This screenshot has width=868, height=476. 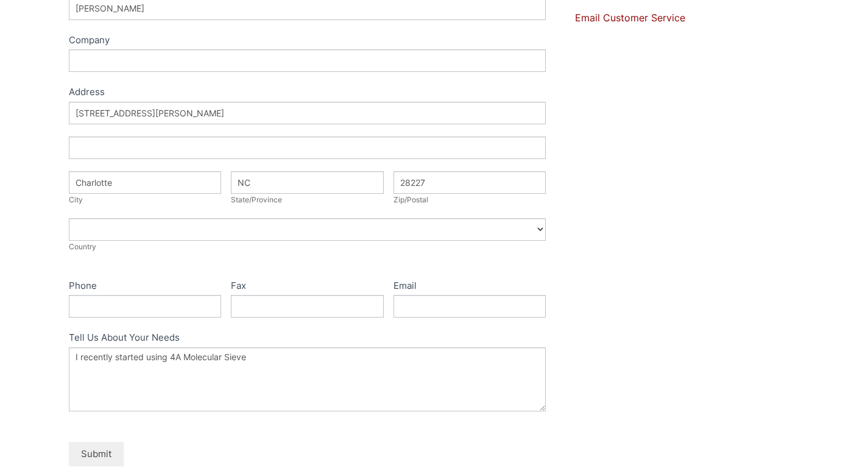 I want to click on label: Email, so click(x=469, y=287).